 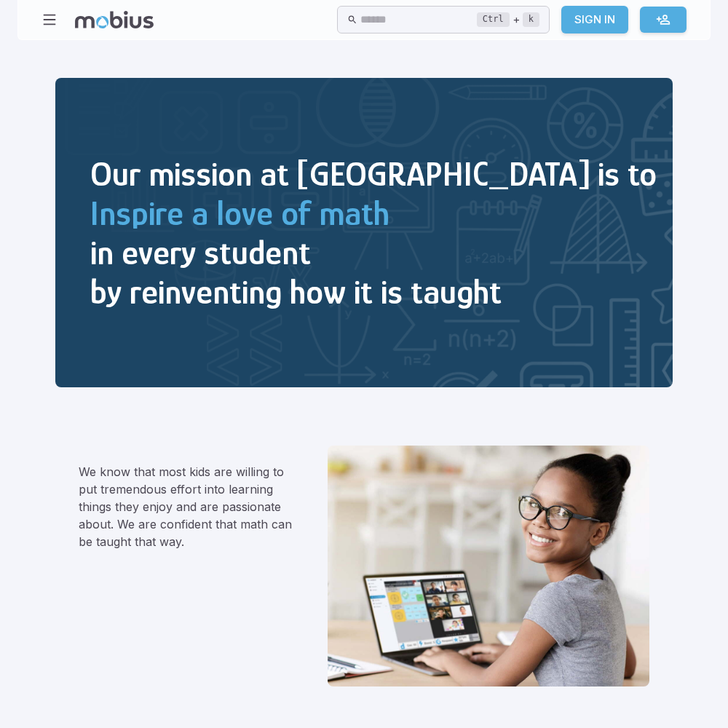 What do you see at coordinates (374, 252) in the screenshot?
I see `h2: in every student` at bounding box center [374, 252].